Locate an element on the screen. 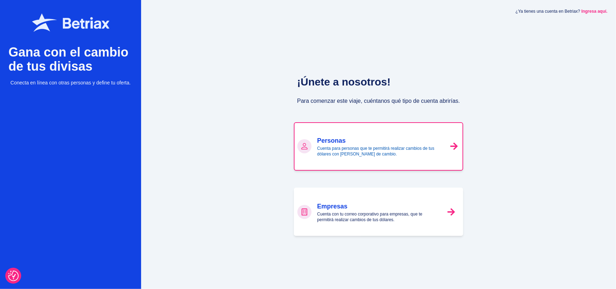  a: EmpresasCuenta con tu correo corporativo para empresas, que te permitirá realizar cambios de tus ... is located at coordinates (379, 211).